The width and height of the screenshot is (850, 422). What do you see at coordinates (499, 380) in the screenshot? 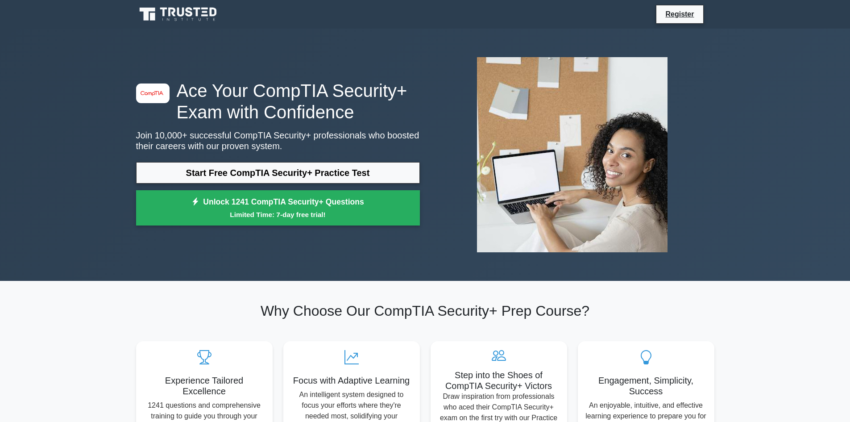
I see `h5: Step into the Shoes of CompTIA Security+ Victors` at bounding box center [499, 380].